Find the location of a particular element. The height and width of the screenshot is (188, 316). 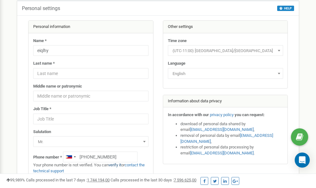

label: Time zone is located at coordinates (178, 41).